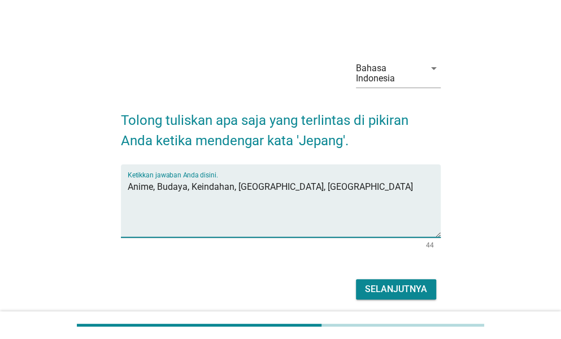 The width and height of the screenshot is (561, 339). I want to click on textarea: Ketikkan jawaban Anda disini., so click(284, 207).